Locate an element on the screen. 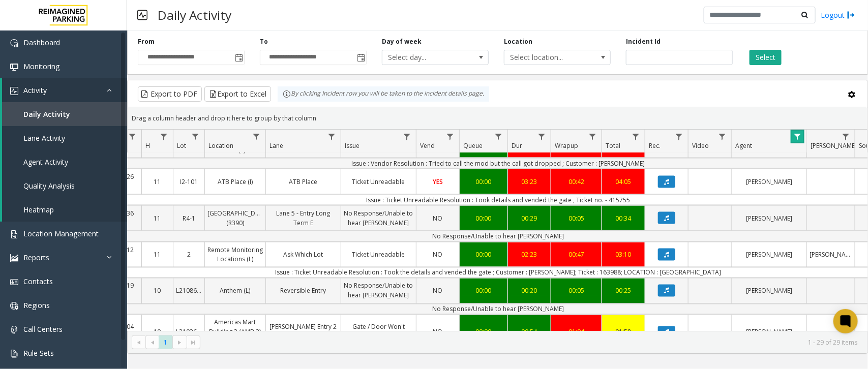 This screenshot has height=369, width=868. div: 02:23 is located at coordinates (529, 254).